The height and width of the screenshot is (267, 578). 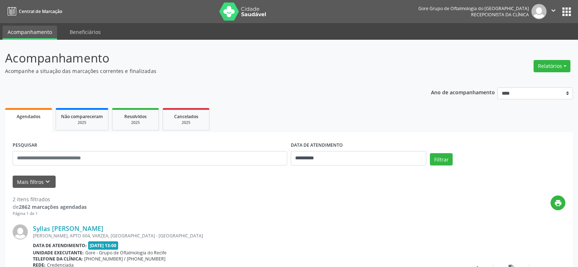 I want to click on div: Página 1 de 1, so click(x=49, y=213).